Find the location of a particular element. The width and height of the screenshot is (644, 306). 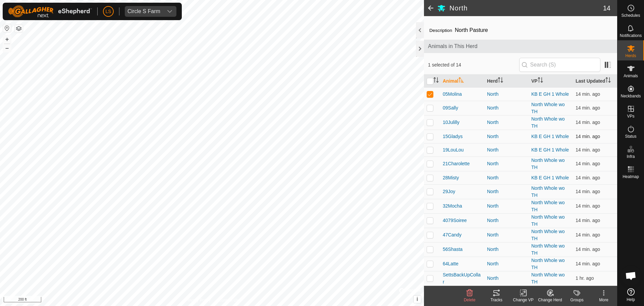

div: Circle S Farm is located at coordinates (144, 12).